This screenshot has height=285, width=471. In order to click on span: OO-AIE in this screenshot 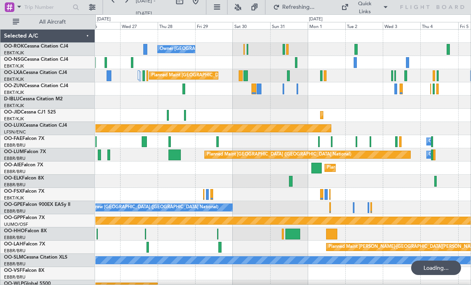, I will do `click(12, 165)`.